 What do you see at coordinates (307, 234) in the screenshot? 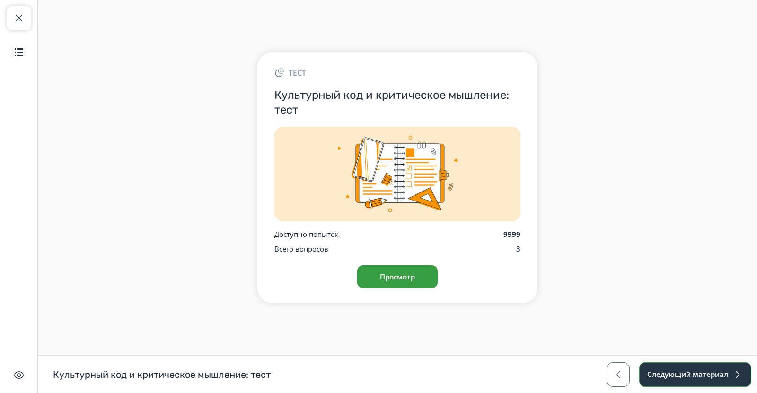
I see `p: Доступно попыток` at bounding box center [307, 234].